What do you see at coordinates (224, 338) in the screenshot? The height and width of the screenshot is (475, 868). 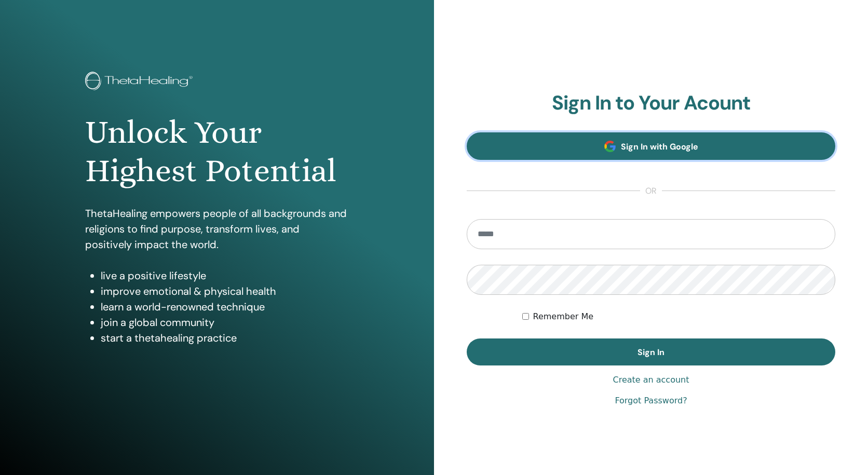 I see `li: start a thetahealing practice` at bounding box center [224, 338].